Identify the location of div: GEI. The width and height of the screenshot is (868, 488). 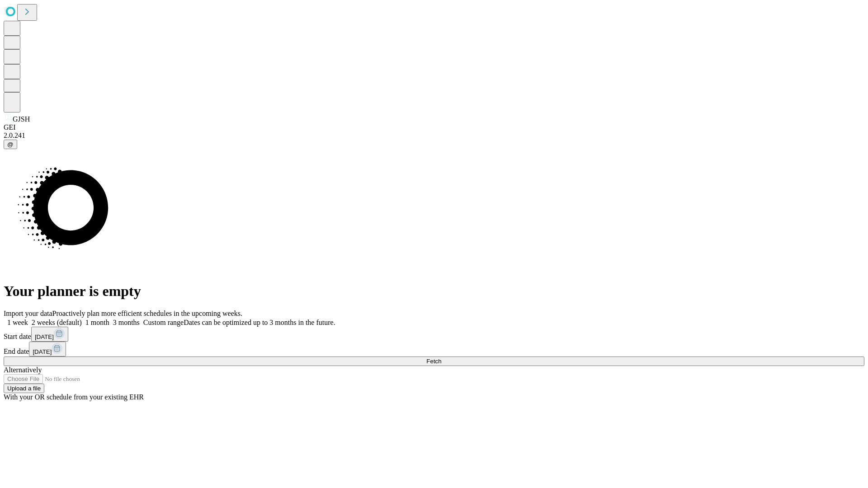
(434, 127).